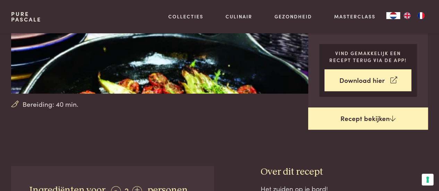  What do you see at coordinates (421, 16) in the screenshot?
I see `a: FR` at bounding box center [421, 16].